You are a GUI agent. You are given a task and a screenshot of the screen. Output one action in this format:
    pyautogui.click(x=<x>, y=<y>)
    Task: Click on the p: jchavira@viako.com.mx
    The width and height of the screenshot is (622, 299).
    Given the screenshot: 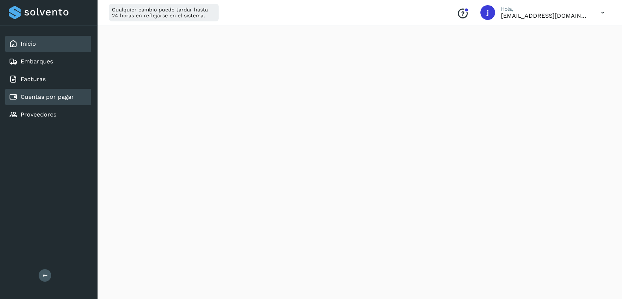 What is the action you would take?
    pyautogui.click(x=545, y=15)
    